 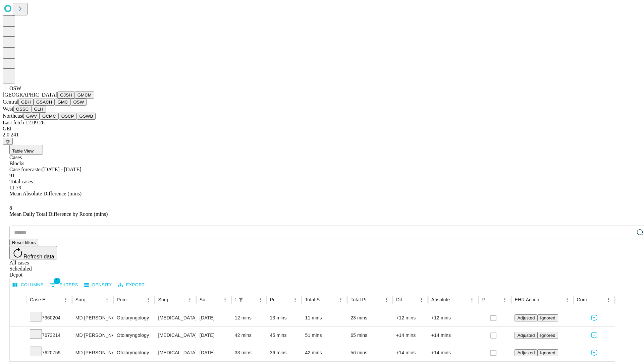 I want to click on span: Refresh data, so click(x=39, y=256).